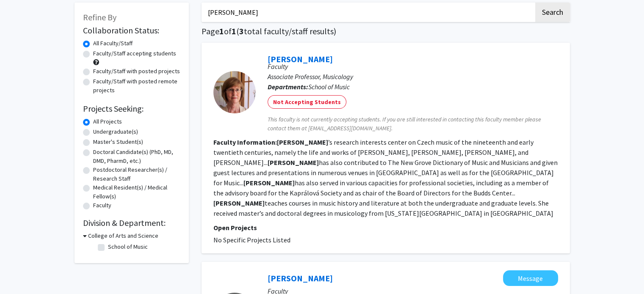 This screenshot has height=294, width=644. I want to click on button: Search, so click(553, 12).